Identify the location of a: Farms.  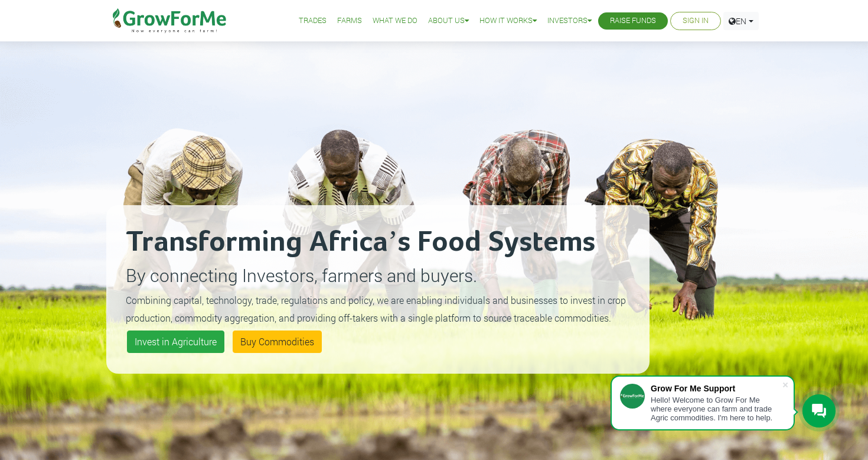
(349, 20).